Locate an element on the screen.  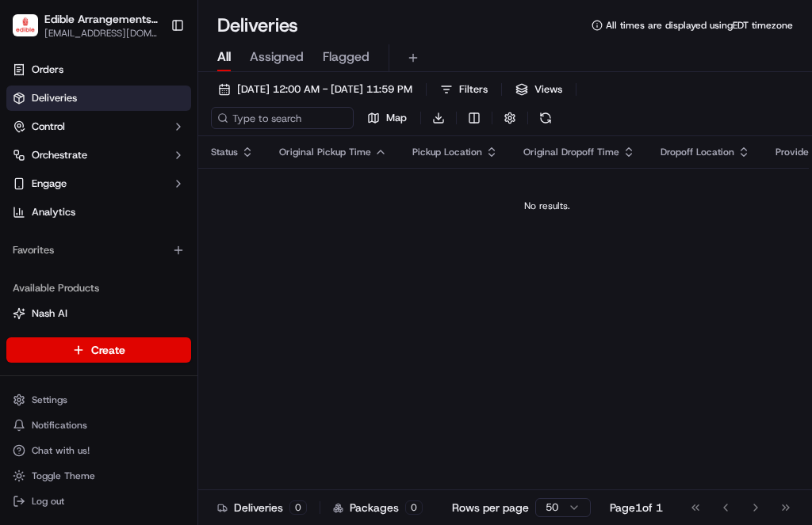
div: Deliveries is located at coordinates (262, 508).